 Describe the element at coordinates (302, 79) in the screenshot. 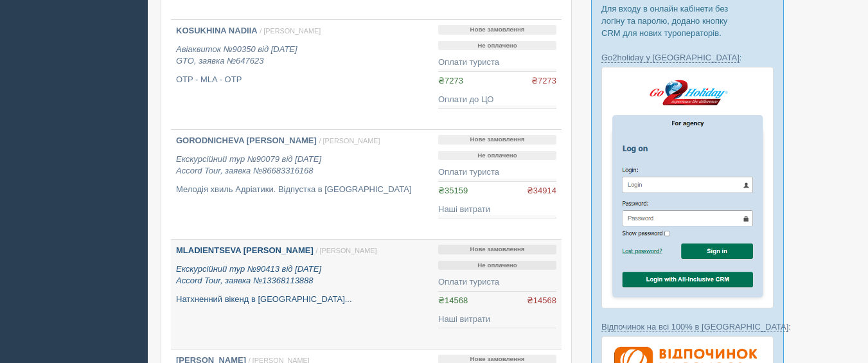

I see `p: OTP - MLA - OTP` at that location.